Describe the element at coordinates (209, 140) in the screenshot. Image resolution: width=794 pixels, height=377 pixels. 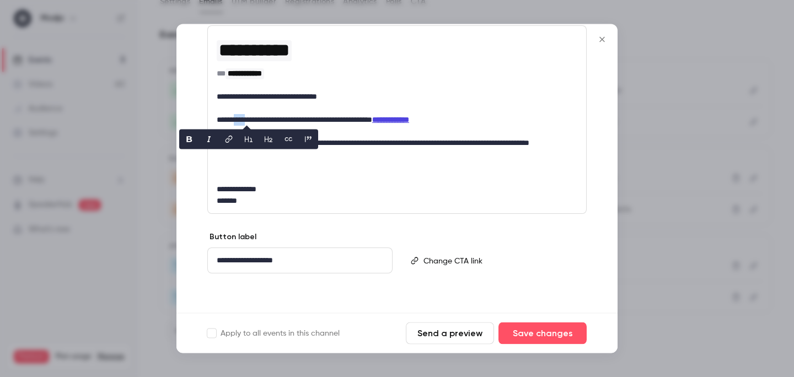
I see `button: italic` at that location.